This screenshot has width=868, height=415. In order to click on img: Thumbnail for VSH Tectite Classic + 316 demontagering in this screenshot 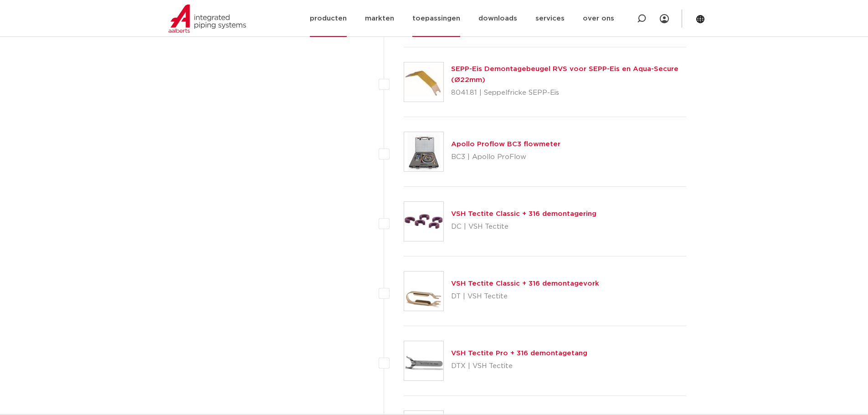, I will do `click(424, 221)`.